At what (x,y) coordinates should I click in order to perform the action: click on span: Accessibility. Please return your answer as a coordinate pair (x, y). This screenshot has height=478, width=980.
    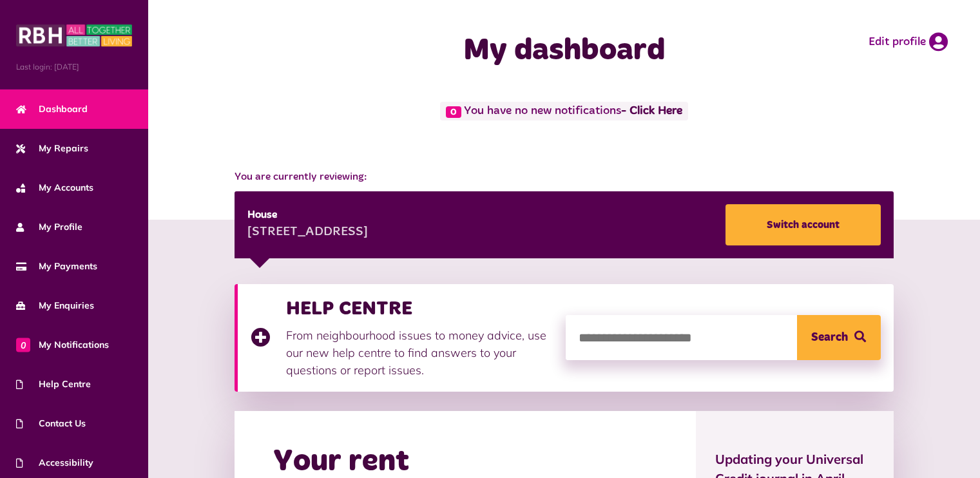
    Looking at the image, I should click on (55, 462).